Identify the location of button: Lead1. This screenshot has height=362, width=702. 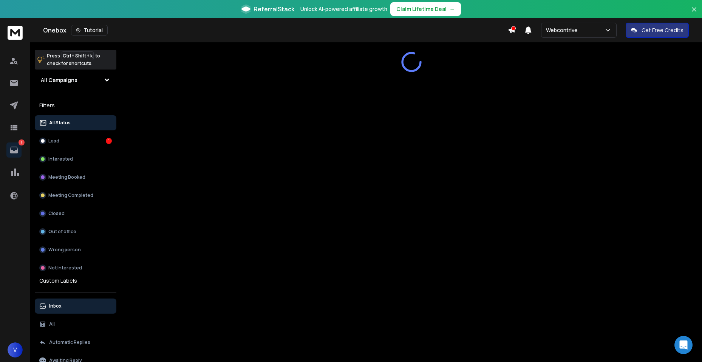
(76, 141).